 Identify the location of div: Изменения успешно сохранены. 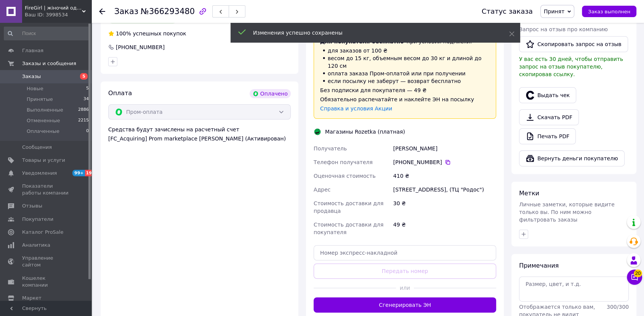
(371, 32).